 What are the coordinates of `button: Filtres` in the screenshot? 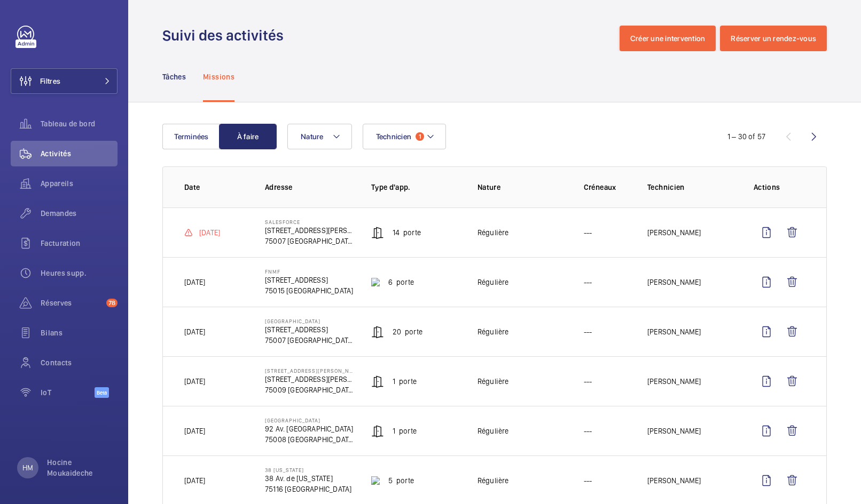 It's located at (64, 81).